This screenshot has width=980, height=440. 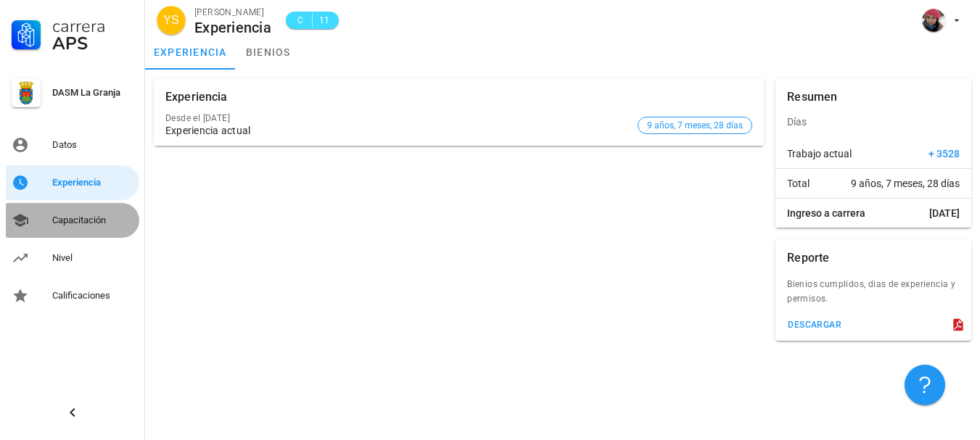 What do you see at coordinates (874, 121) in the screenshot?
I see `div: Días` at bounding box center [874, 121].